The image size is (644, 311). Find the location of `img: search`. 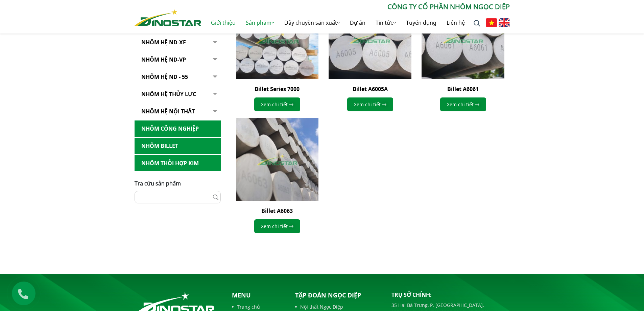

img: search is located at coordinates (477, 23).